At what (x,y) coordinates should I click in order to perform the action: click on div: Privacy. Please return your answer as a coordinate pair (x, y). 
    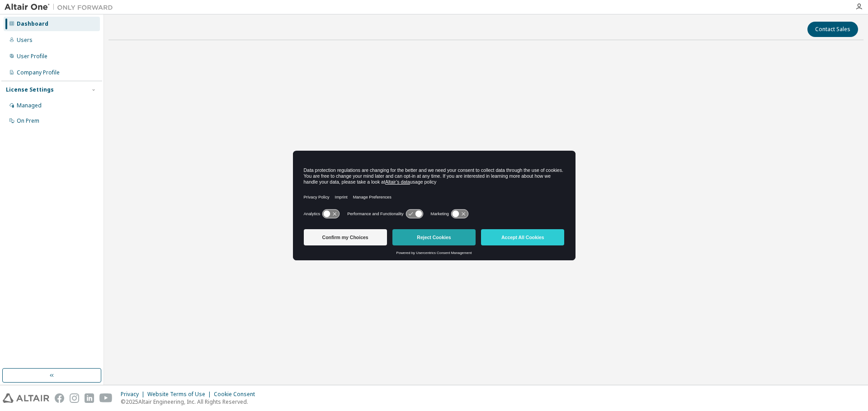
    Looking at the image, I should click on (133, 394).